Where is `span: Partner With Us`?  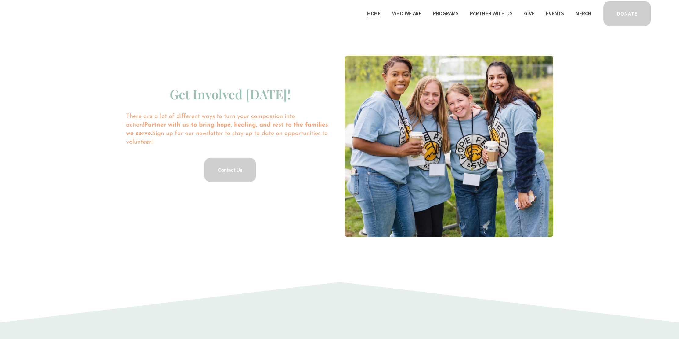
span: Partner With Us is located at coordinates (491, 13).